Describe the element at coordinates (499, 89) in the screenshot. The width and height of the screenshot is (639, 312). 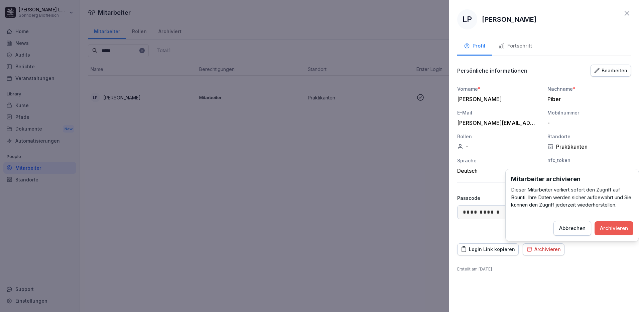
I see `div: Vorname` at that location.